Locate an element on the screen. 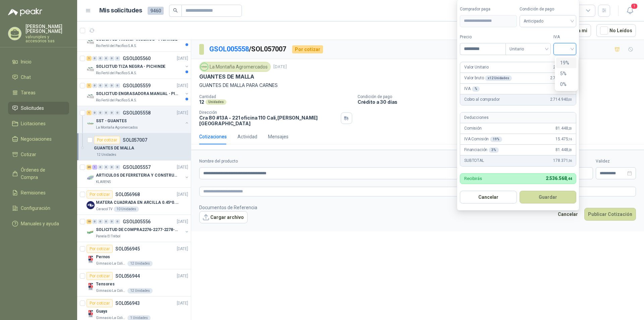  div: 16 is located at coordinates (89, 221).